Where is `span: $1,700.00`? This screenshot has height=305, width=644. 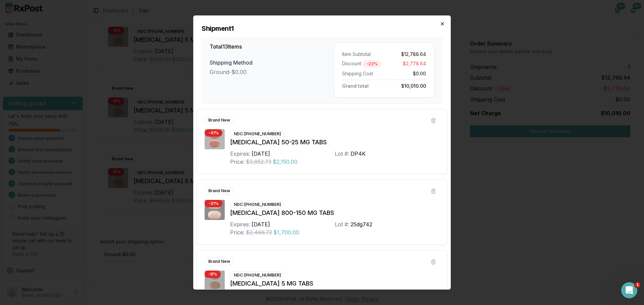
span: $1,700.00 is located at coordinates (286, 233).